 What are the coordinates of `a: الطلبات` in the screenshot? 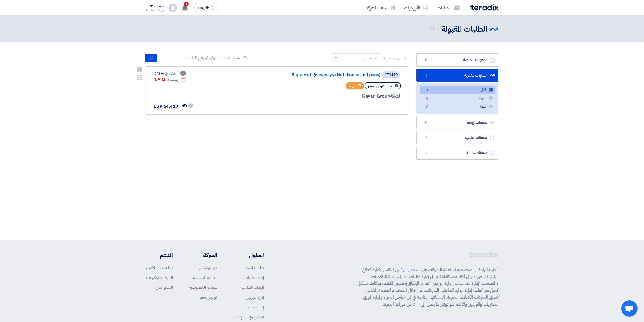 It's located at (448, 8).